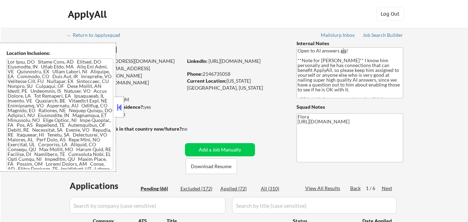  What do you see at coordinates (338, 36) in the screenshot?
I see `a: Mailslurp Inbox` at bounding box center [338, 36].